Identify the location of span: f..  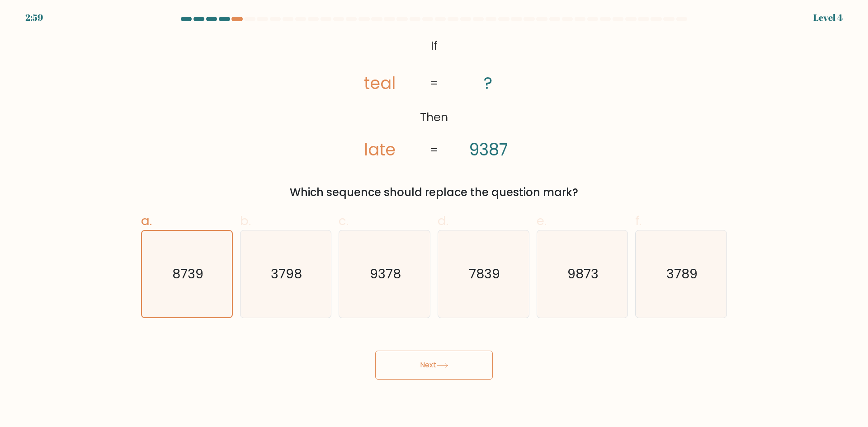
(638, 221).